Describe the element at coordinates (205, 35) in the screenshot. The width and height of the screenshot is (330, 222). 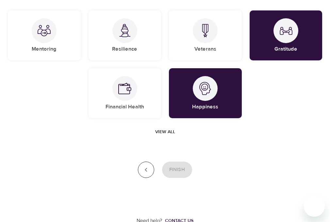
I see `div: VeteransVeterans` at that location.